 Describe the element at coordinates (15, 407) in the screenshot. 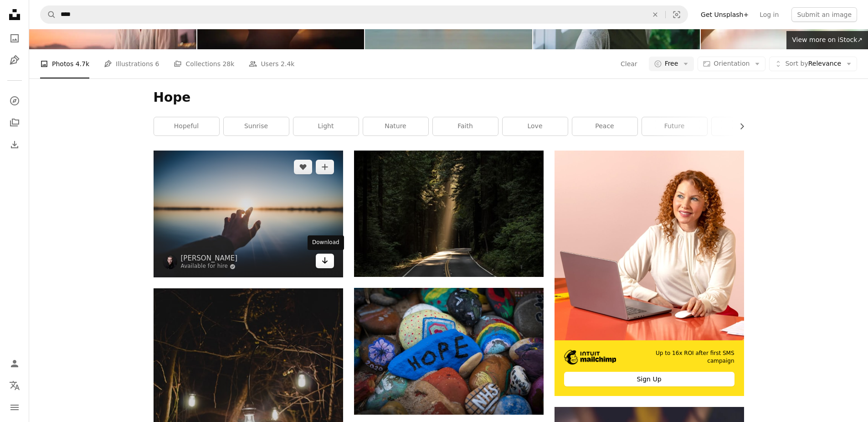

I see `button: Menu` at that location.